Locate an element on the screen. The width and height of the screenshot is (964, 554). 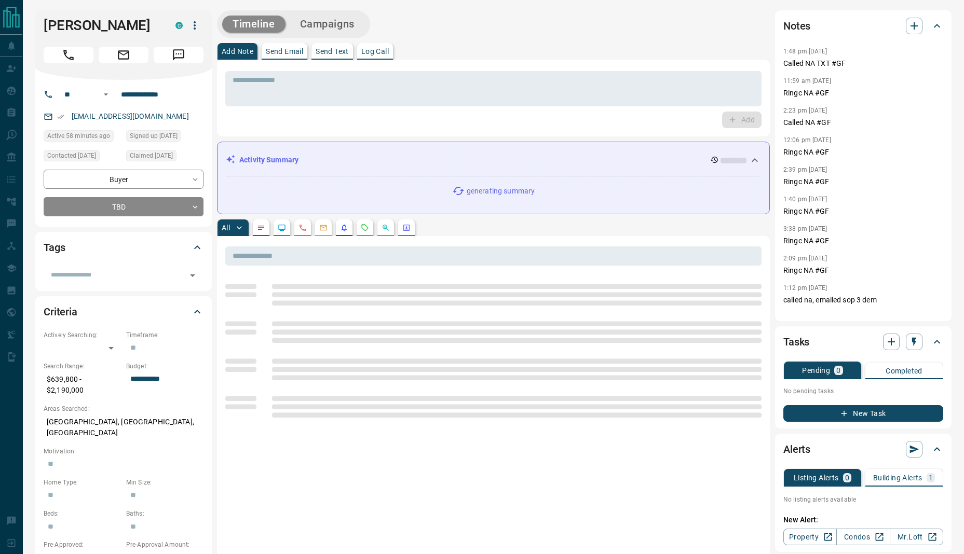
p: Budget: is located at coordinates (165, 366).